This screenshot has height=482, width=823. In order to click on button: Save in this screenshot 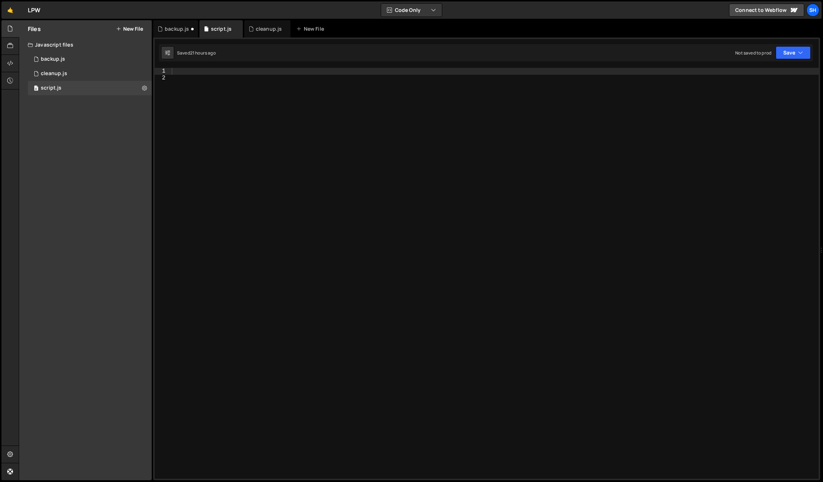, I will do `click(793, 53)`.